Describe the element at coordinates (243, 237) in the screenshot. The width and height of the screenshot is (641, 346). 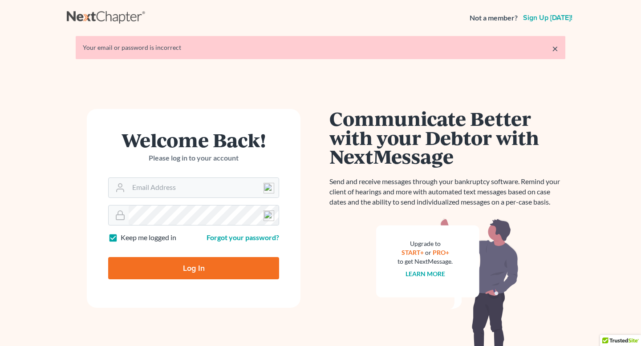
I see `a: Forgot your password?` at that location.